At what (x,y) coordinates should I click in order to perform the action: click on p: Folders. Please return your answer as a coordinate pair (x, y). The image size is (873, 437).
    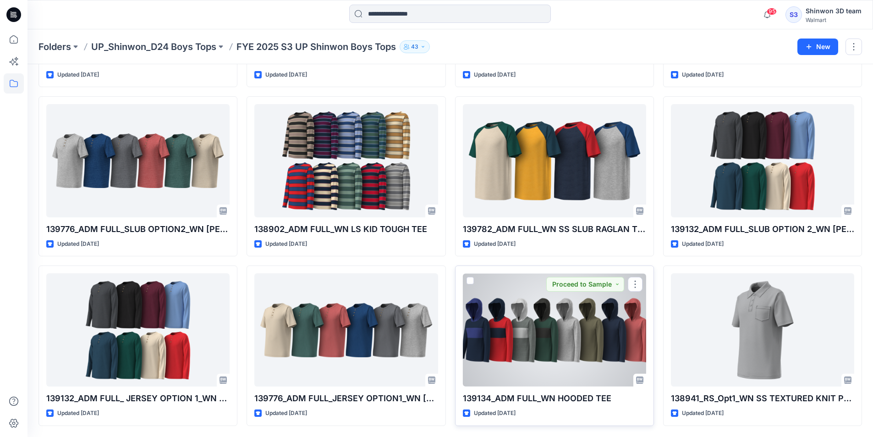
    Looking at the image, I should click on (55, 47).